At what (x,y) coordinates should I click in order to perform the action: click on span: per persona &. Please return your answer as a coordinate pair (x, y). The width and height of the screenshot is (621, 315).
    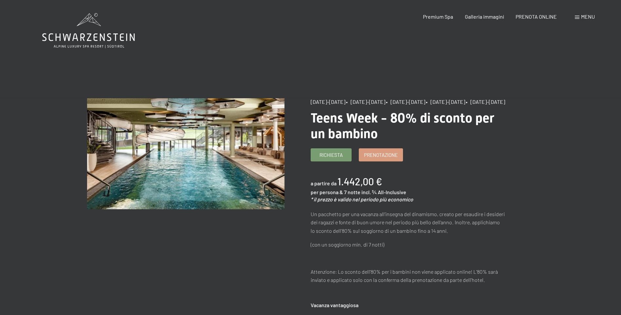
    Looking at the image, I should click on (327, 192).